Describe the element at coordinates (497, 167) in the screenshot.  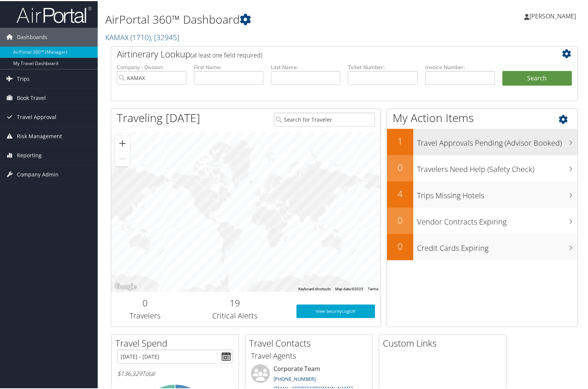
I see `h3: Travelers Need Help (Safety Check)` at that location.